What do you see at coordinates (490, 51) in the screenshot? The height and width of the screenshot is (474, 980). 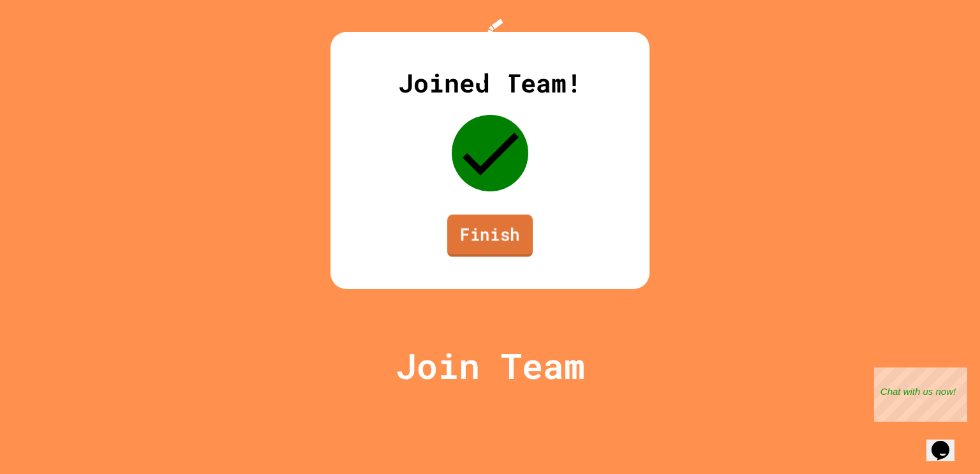 I see `img: Logo.svg` at bounding box center [490, 51].